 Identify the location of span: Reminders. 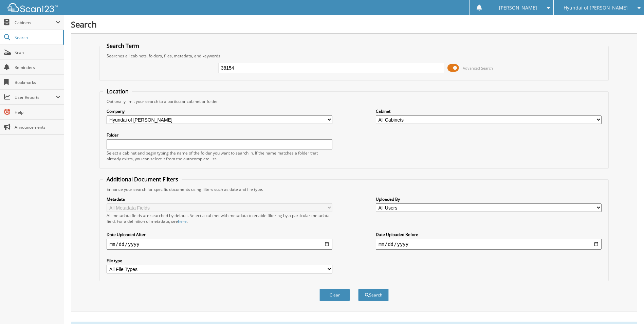
(37, 67).